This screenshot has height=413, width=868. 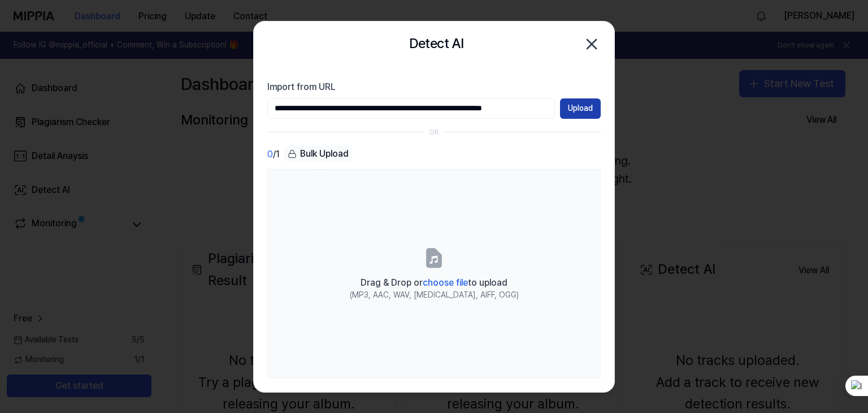 I want to click on span: 0, so click(x=270, y=155).